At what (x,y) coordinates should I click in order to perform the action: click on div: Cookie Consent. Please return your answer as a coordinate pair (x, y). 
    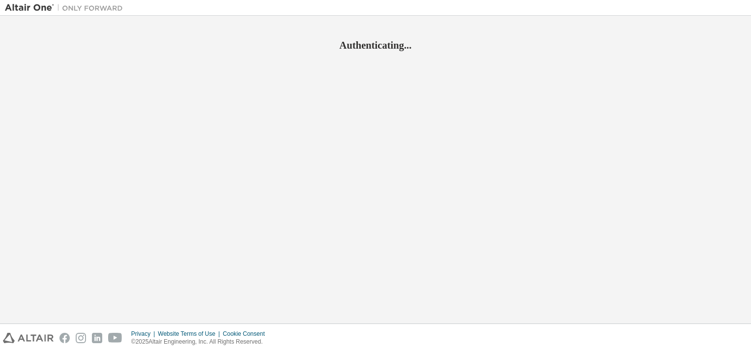
    Looking at the image, I should click on (246, 334).